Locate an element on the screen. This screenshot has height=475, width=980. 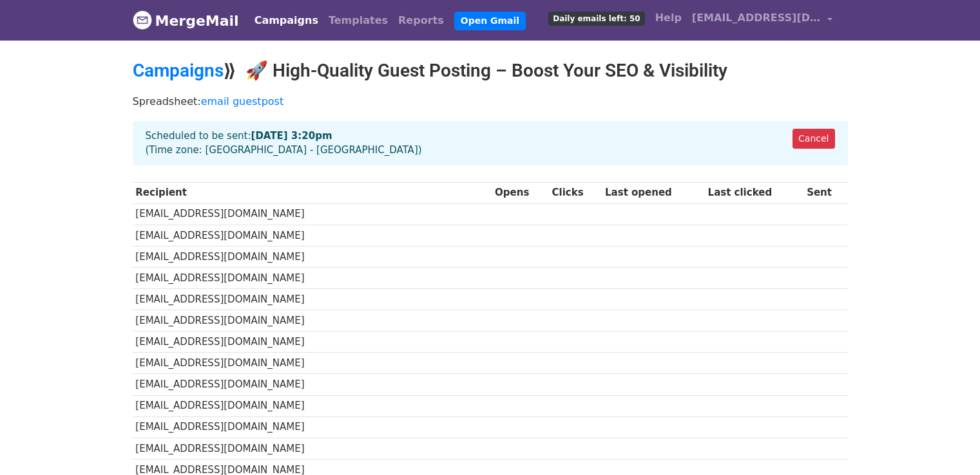
img: MergeMail logo is located at coordinates (142, 20).